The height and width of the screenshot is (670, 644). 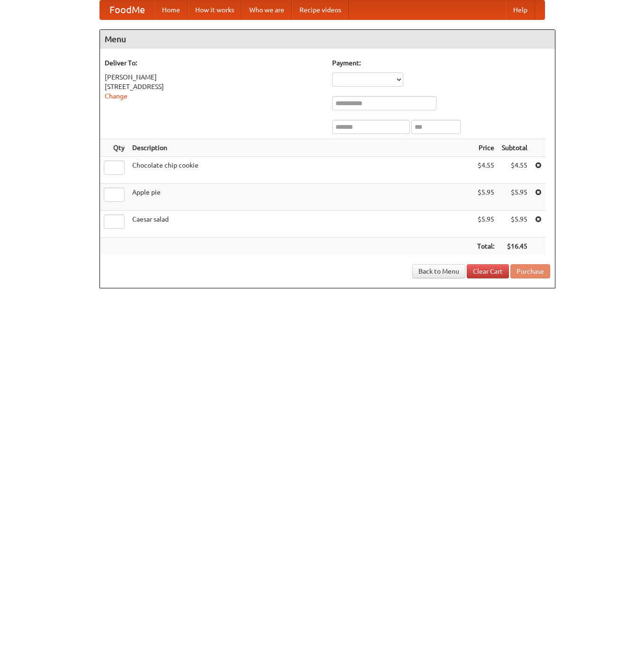 What do you see at coordinates (171, 10) in the screenshot?
I see `a: Home` at bounding box center [171, 10].